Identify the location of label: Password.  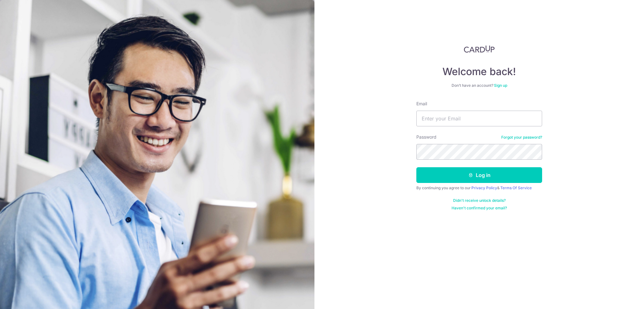
(427, 137).